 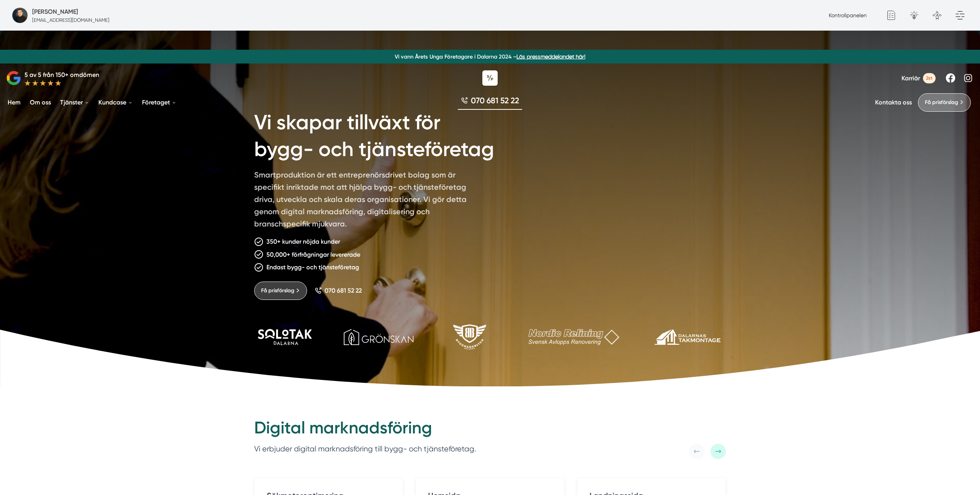 I want to click on p: 5 av 5 från 150+ omdömen, so click(x=62, y=75).